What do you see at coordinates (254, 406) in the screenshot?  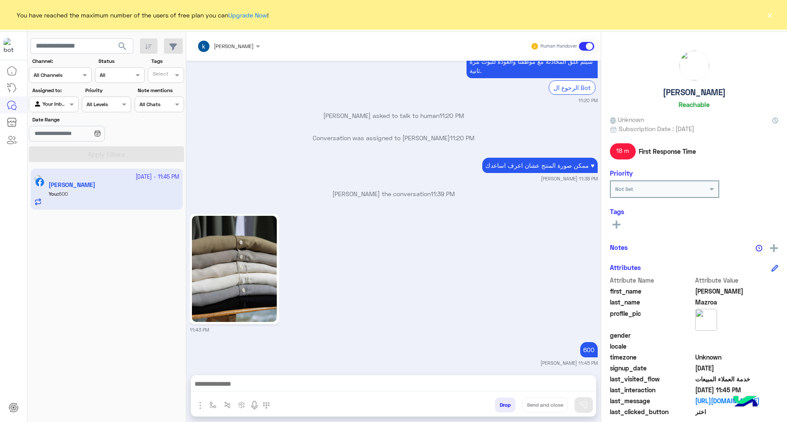 I see `img: send voice note` at bounding box center [254, 406].